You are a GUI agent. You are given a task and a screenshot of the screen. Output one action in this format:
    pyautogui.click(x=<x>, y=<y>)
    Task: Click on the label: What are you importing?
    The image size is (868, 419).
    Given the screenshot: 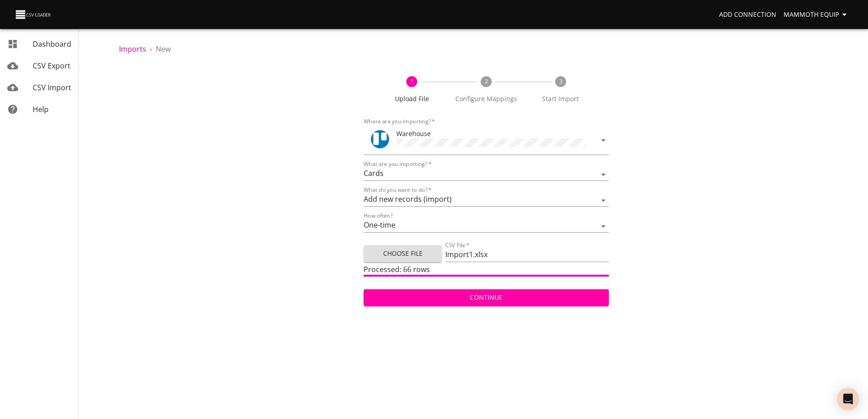 What is the action you would take?
    pyautogui.click(x=397, y=164)
    